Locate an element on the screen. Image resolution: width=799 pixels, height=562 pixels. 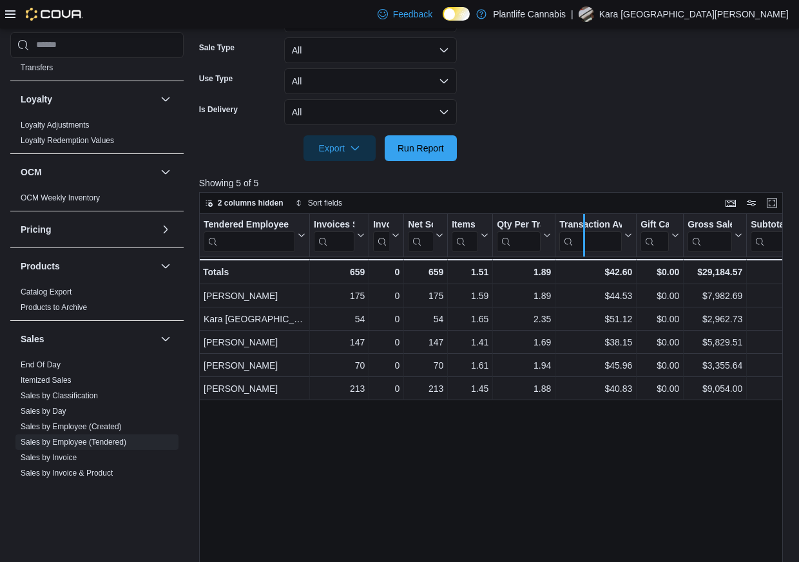
div: $40.83 is located at coordinates (596, 389).